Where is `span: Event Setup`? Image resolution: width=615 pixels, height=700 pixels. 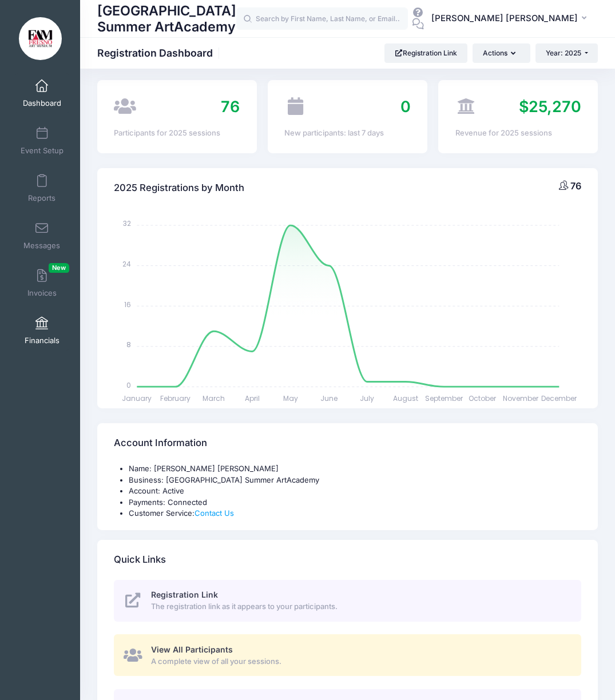
span: Event Setup is located at coordinates (42, 151).